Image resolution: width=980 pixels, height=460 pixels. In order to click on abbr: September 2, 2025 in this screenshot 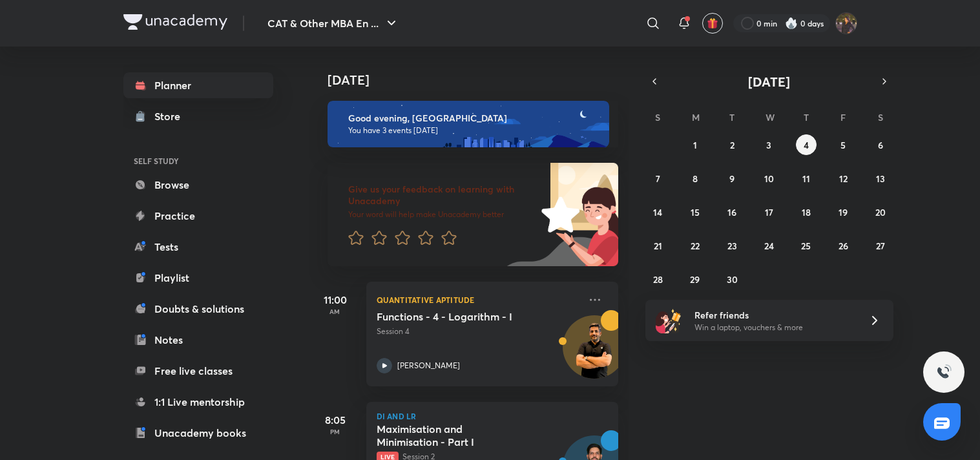, I will do `click(732, 145)`.